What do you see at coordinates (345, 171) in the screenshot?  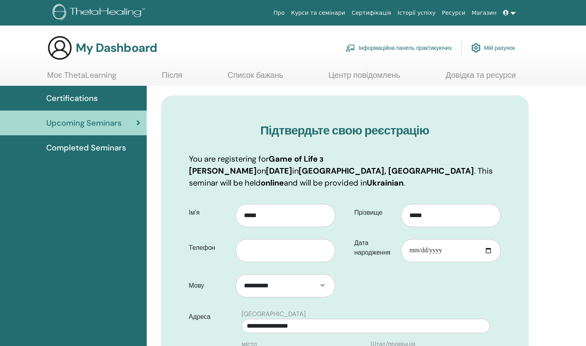 I see `p: You are registering for on in . This seminar will be held and will be provided in .` at bounding box center [345, 171].